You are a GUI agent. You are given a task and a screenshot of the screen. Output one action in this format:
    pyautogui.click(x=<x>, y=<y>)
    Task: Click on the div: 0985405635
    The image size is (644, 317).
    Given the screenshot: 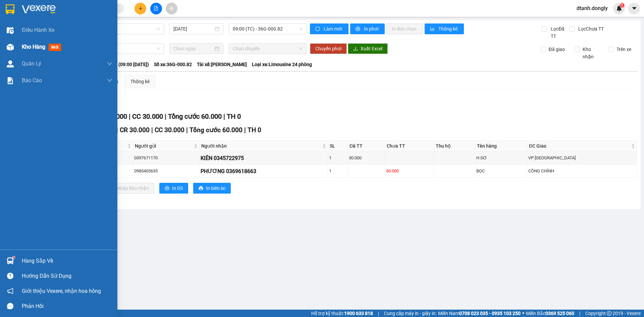 What is the action you would take?
    pyautogui.click(x=167, y=171)
    